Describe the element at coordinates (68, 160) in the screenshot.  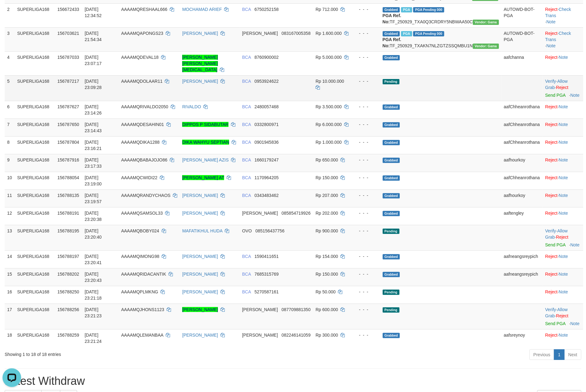
I see `span: 156787916` at that location.